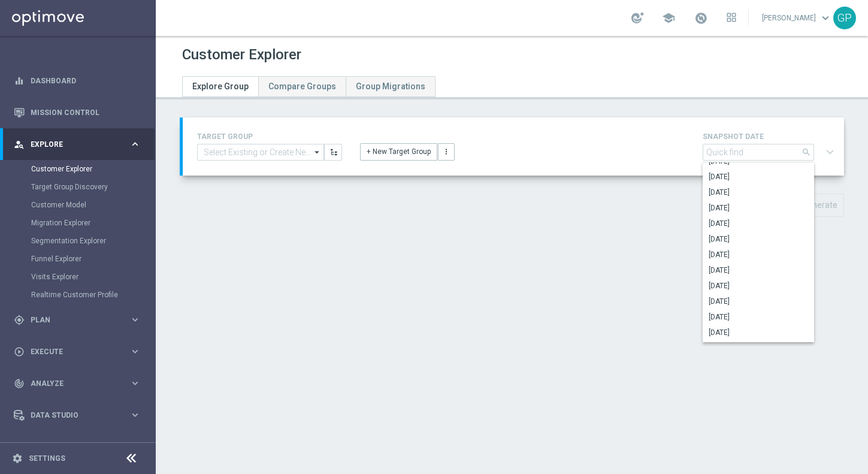 Image resolution: width=868 pixels, height=474 pixels. Describe the element at coordinates (845, 18) in the screenshot. I see `div: GP` at that location.